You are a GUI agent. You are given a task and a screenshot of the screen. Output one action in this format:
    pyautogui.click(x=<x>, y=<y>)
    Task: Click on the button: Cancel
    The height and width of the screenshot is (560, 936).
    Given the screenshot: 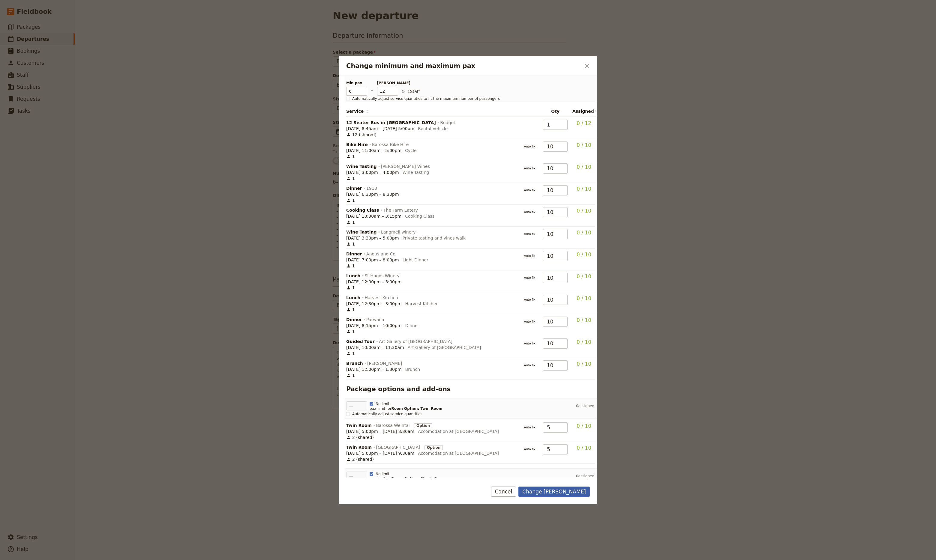 What is the action you would take?
    pyautogui.click(x=503, y=491)
    